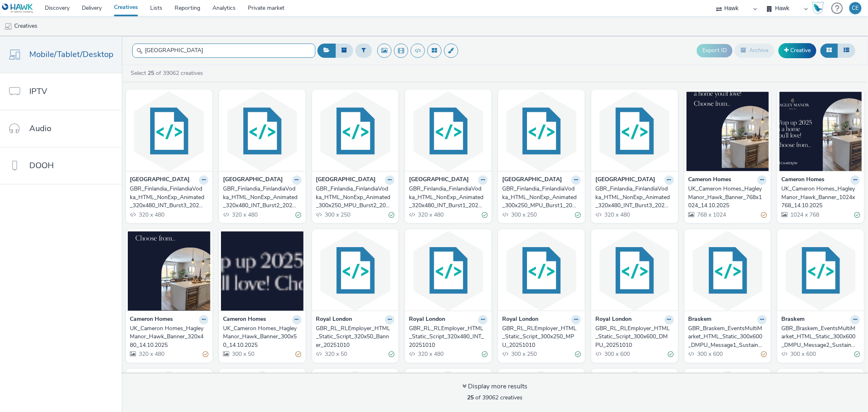 The height and width of the screenshot is (412, 868). I want to click on img: Hawk Academy, so click(818, 8).